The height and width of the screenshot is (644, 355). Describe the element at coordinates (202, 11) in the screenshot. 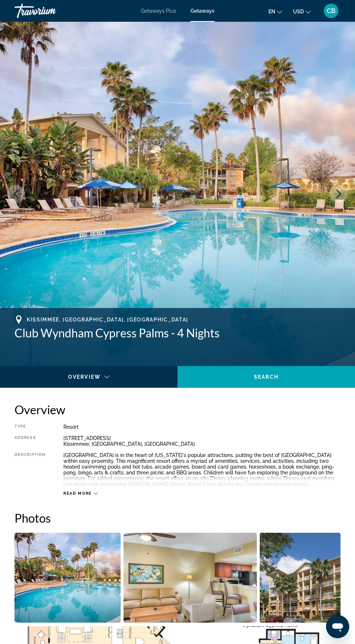

I see `span: Getaways` at that location.